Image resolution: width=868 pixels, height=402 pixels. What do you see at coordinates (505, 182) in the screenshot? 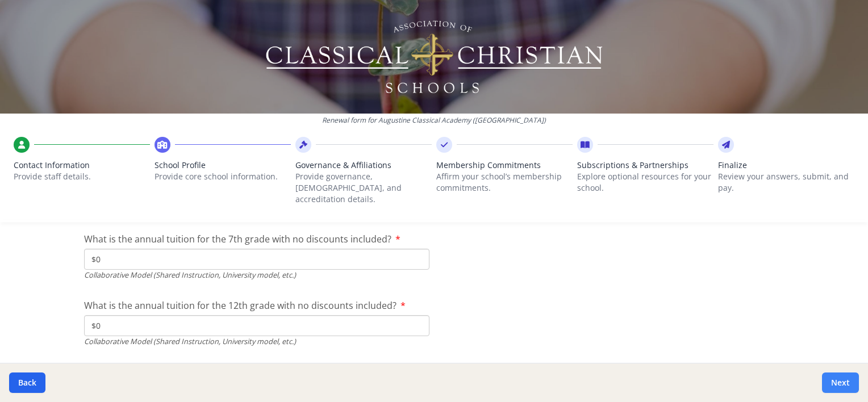
I see `p: Affirm your school’s membership commitments.` at bounding box center [505, 182].